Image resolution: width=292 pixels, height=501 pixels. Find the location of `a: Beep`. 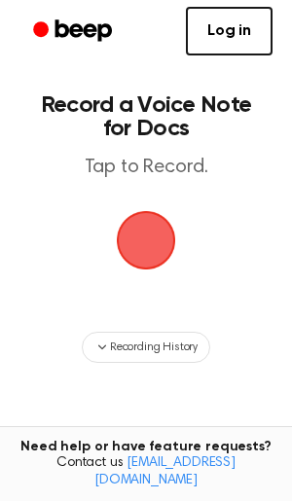

a: Beep is located at coordinates (74, 31).